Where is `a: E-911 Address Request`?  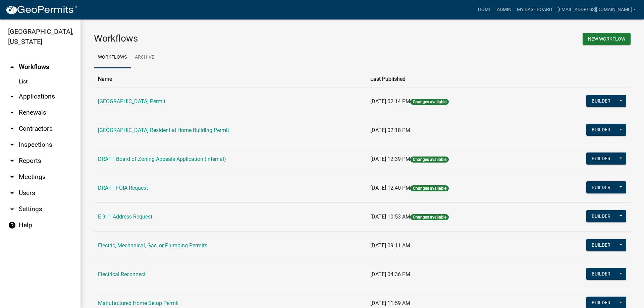
a: E-911 Address Request is located at coordinates (125, 217).